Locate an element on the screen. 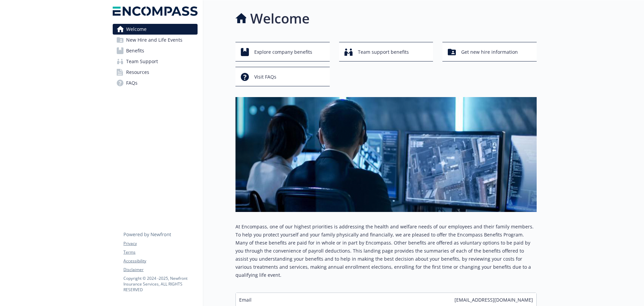 The height and width of the screenshot is (306, 644). a: Accessibility is located at coordinates (160, 261).